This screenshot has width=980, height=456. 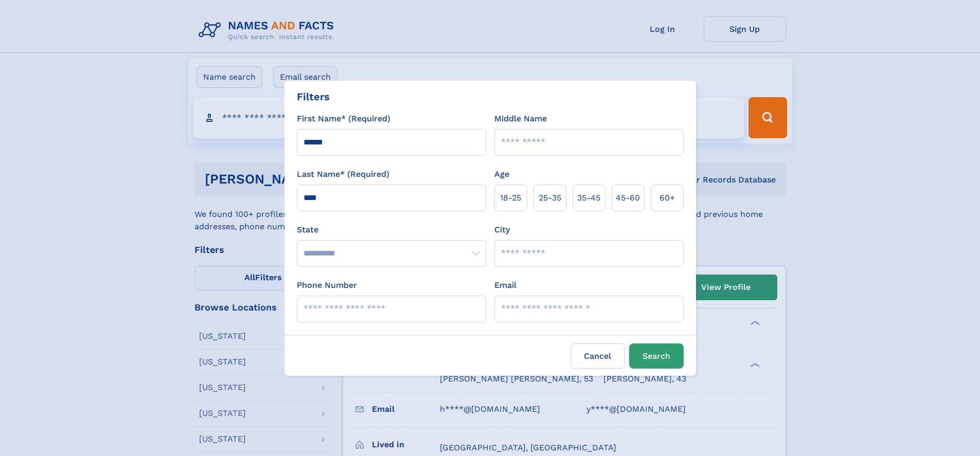 What do you see at coordinates (510, 198) in the screenshot?
I see `span: 18‑25` at bounding box center [510, 198].